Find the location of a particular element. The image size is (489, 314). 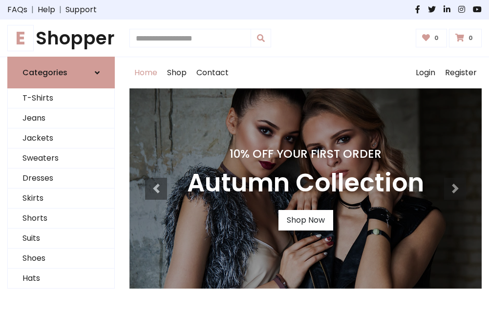

a: Shorts is located at coordinates (61, 219).